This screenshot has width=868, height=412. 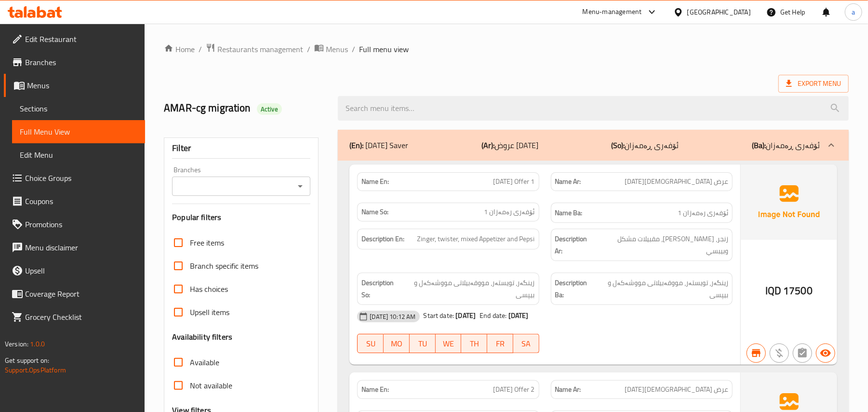 I want to click on span: Version:, so click(x=16, y=344).